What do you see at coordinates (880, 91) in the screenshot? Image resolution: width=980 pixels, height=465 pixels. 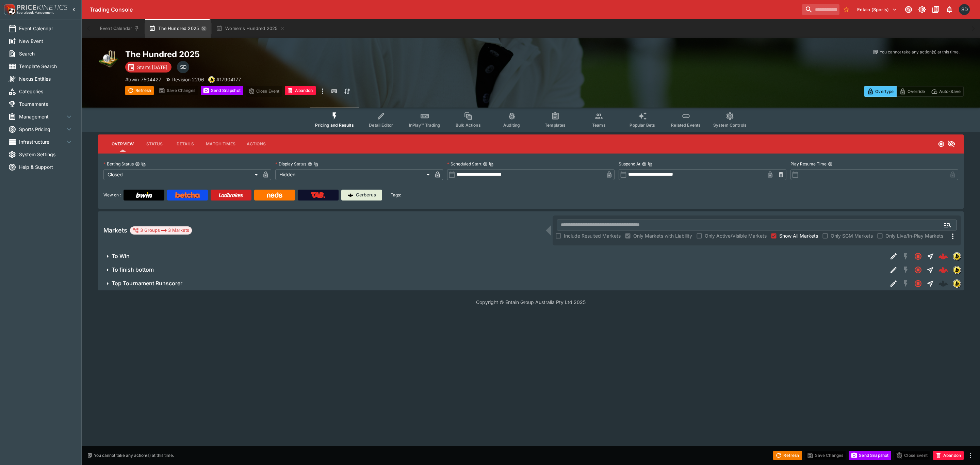 I see `button: Overtype` at bounding box center [880, 91].